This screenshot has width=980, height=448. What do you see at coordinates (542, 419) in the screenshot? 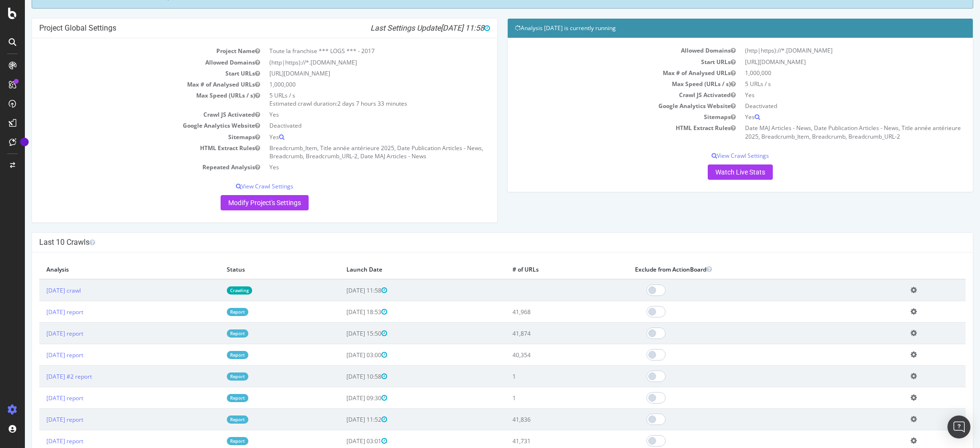
I see `td: 41,836` at bounding box center [542, 419].